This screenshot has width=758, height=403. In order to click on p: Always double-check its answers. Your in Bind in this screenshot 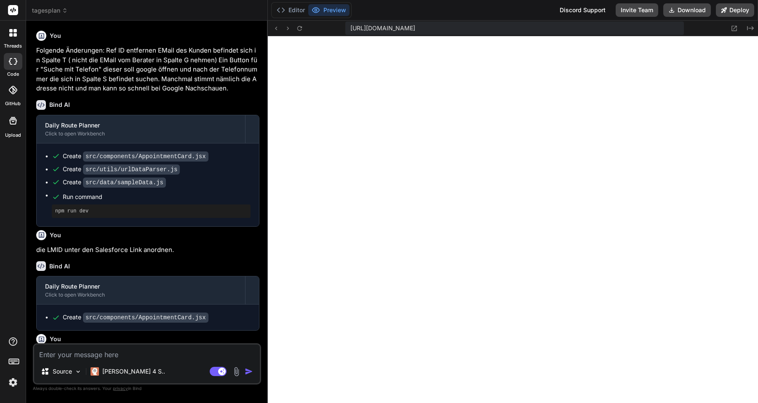, I will do `click(147, 389)`.